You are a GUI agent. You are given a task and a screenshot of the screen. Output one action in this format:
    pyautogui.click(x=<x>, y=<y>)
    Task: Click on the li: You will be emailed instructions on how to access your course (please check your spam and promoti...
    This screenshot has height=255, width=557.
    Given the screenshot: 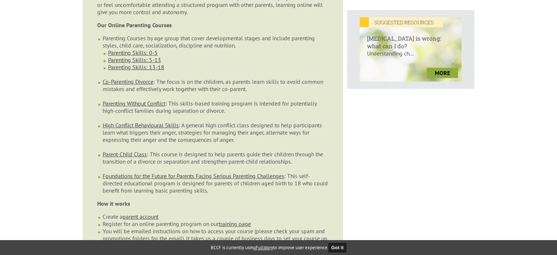 What is the action you would take?
    pyautogui.click(x=216, y=238)
    